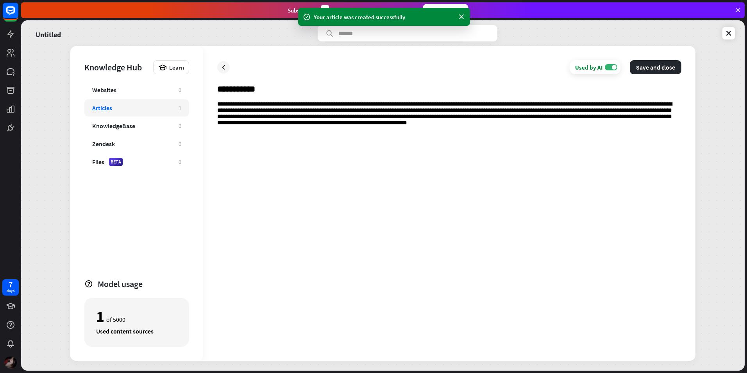 The height and width of the screenshot is (373, 747). What do you see at coordinates (352, 10) in the screenshot?
I see `div: Subscribe in days to get your first month for $1` at bounding box center [352, 10].